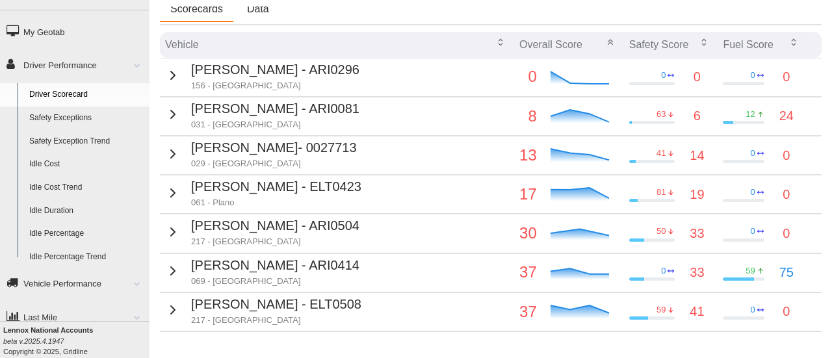 The width and height of the screenshot is (832, 358). What do you see at coordinates (528, 155) in the screenshot?
I see `p: 13` at bounding box center [528, 155].